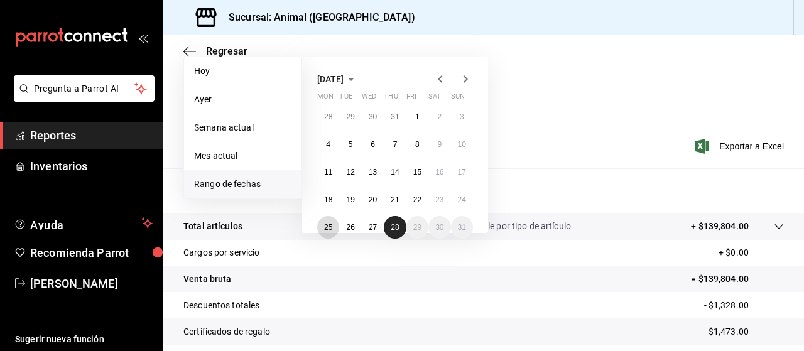 This screenshot has width=804, height=351. What do you see at coordinates (439, 117) in the screenshot?
I see `abbr: August 2, 2025` at bounding box center [439, 117].